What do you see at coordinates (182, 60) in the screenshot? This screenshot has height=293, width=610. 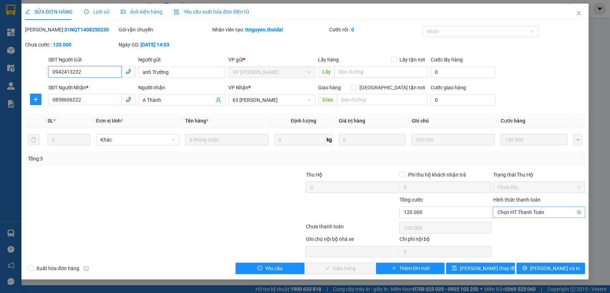 I see `div: Người gửi` at bounding box center [182, 60].